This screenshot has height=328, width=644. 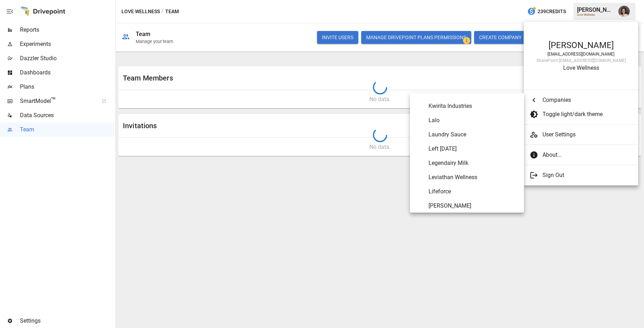 What do you see at coordinates (473, 163) in the screenshot?
I see `span: Legendairy Milk` at bounding box center [473, 163].